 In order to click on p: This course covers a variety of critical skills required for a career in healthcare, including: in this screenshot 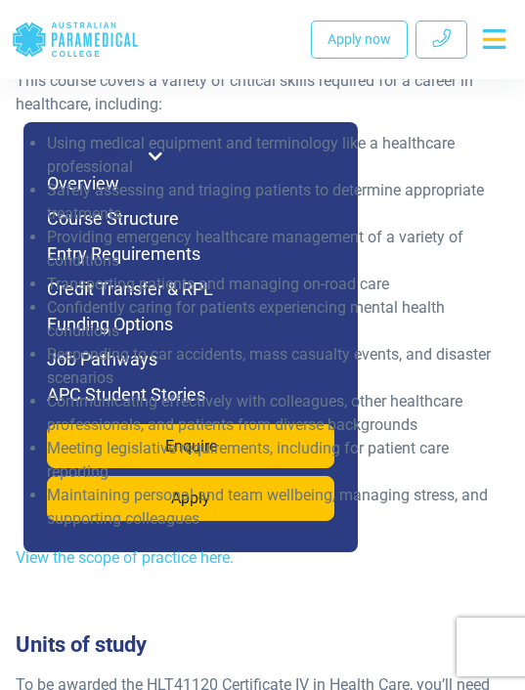, I will do `click(254, 93)`.